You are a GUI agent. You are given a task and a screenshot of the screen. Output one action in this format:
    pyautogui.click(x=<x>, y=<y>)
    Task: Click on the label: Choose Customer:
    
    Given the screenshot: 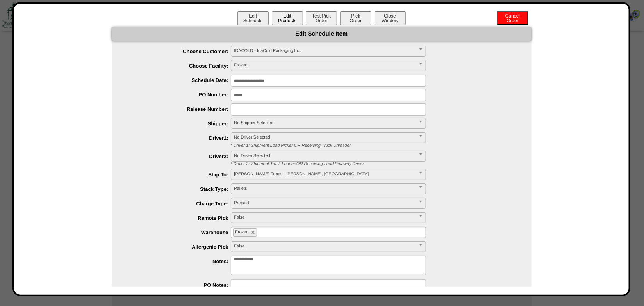 What is the action you would take?
    pyautogui.click(x=179, y=51)
    